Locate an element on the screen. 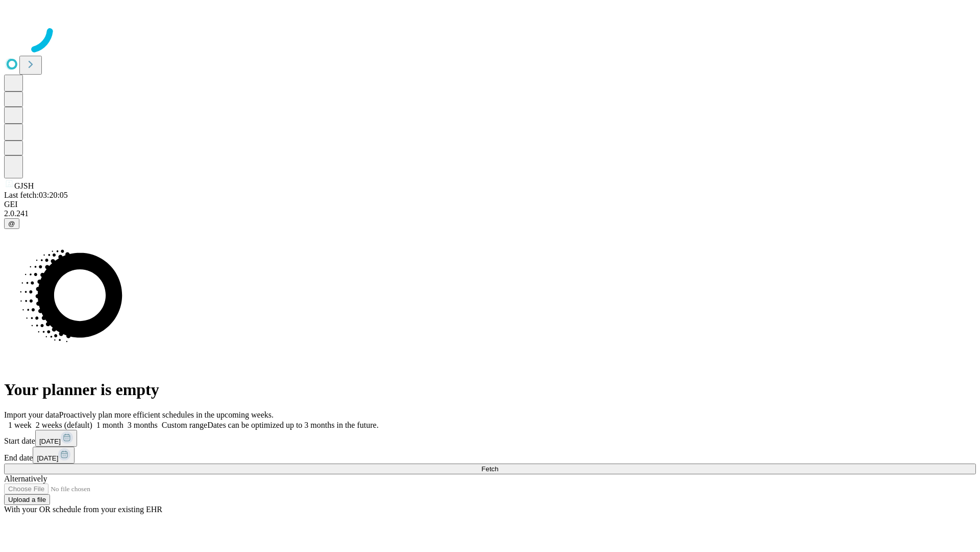 Image resolution: width=980 pixels, height=552 pixels. span: Custom range is located at coordinates (185, 425).